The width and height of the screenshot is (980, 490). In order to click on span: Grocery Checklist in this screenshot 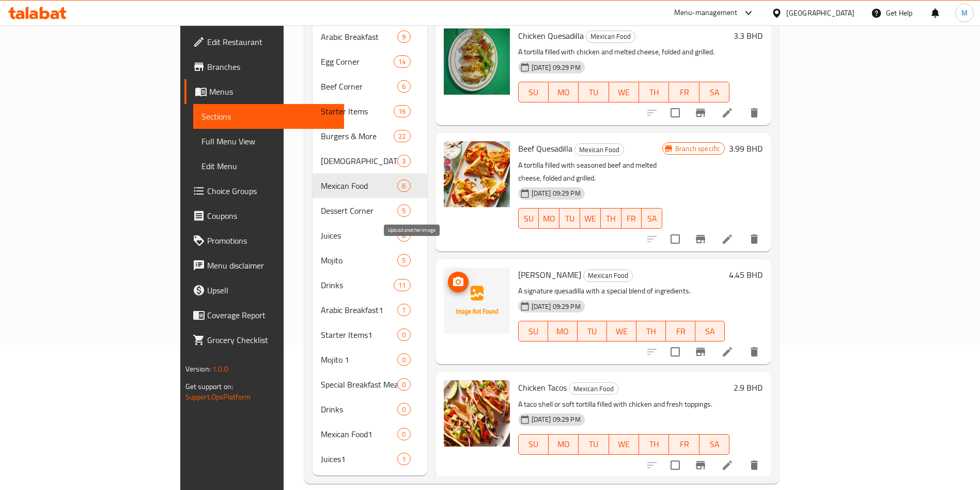, I will do `click(272, 340)`.